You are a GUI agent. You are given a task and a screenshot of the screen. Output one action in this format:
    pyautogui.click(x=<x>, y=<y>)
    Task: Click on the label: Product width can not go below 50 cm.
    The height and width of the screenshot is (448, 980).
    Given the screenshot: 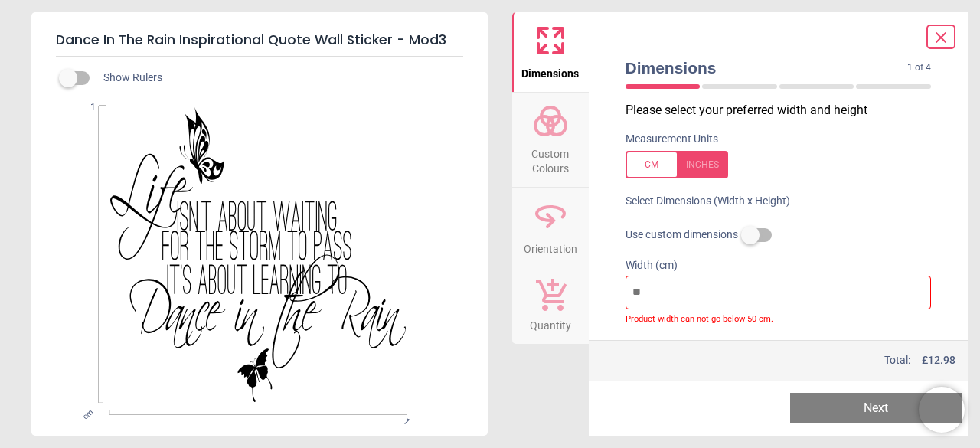 What is the action you would take?
    pyautogui.click(x=779, y=317)
    